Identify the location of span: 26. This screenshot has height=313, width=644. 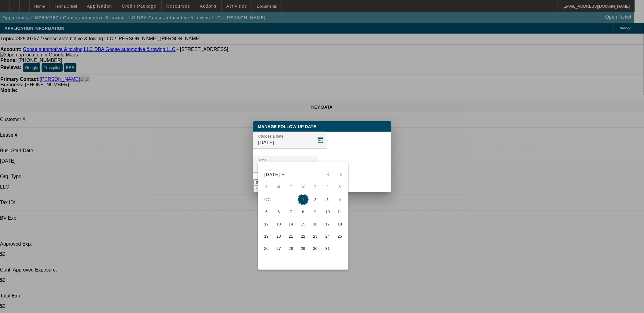
(266, 249).